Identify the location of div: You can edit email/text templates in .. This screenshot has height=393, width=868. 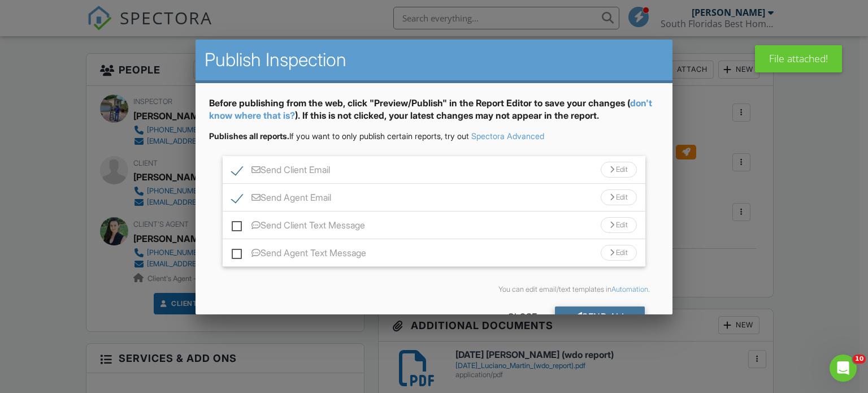
(434, 289).